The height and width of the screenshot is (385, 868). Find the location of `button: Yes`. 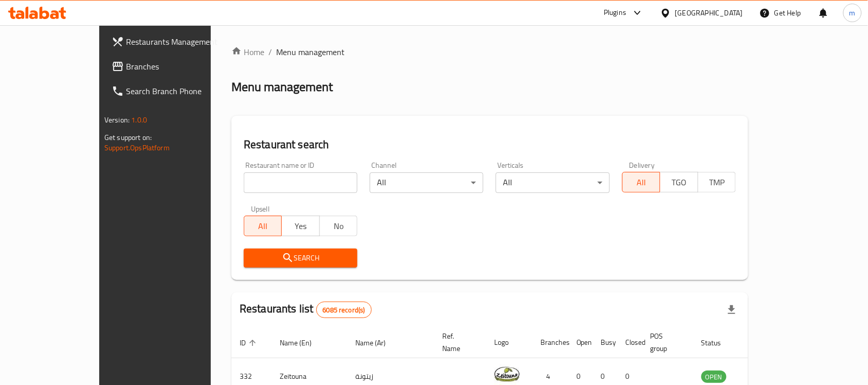

button: Yes is located at coordinates (301, 226).